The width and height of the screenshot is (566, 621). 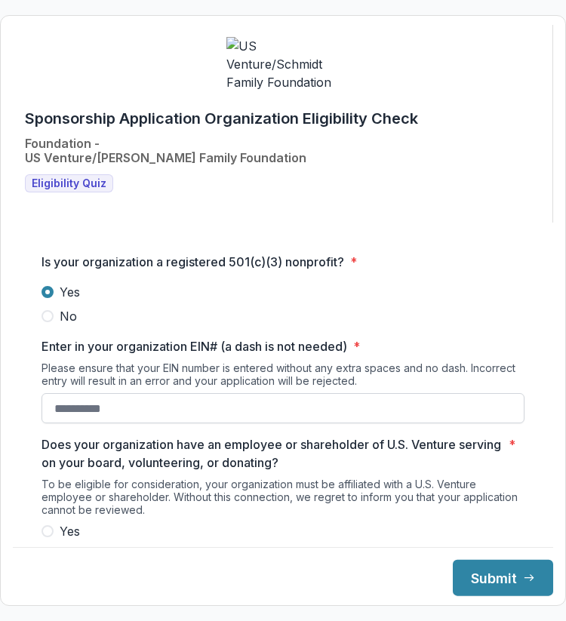 What do you see at coordinates (502, 578) in the screenshot?
I see `button: Submit` at bounding box center [502, 578].